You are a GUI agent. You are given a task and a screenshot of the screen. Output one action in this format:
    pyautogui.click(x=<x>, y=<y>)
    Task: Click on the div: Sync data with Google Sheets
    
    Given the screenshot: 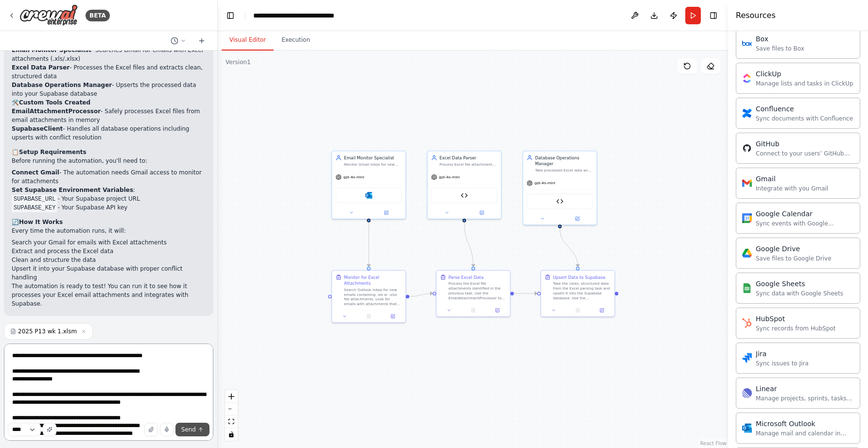 What is the action you would take?
    pyautogui.click(x=799, y=294)
    